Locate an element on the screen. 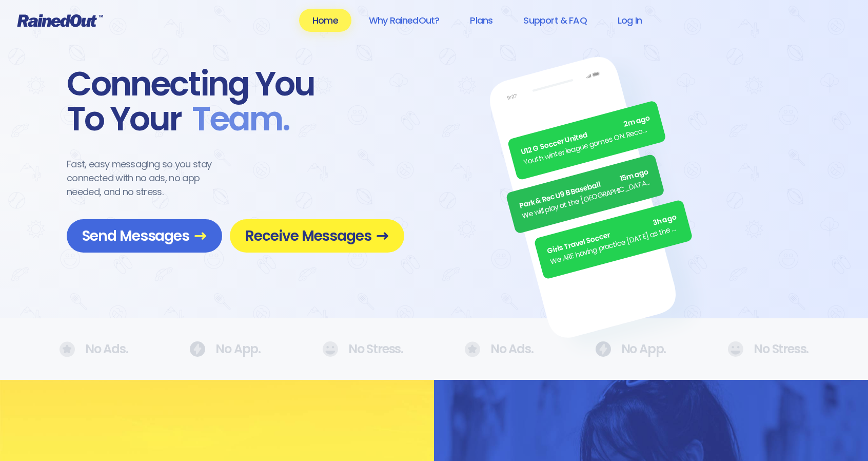 This screenshot has width=868, height=461. a: Receive Messages is located at coordinates (317, 235).